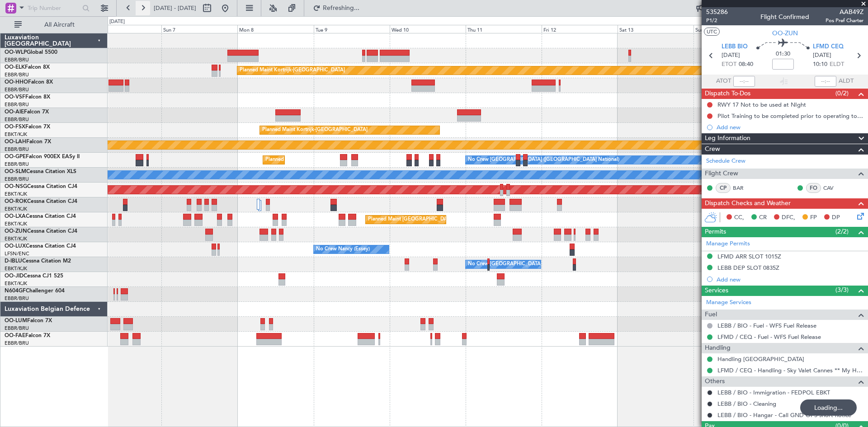  What do you see at coordinates (16, 186) in the screenshot?
I see `span: OO-NSG` at bounding box center [16, 186].